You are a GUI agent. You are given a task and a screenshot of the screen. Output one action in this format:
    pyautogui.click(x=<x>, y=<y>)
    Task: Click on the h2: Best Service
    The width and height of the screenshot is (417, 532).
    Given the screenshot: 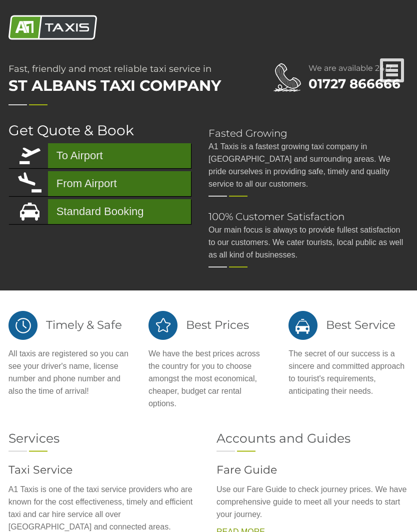 What is the action you would take?
    pyautogui.click(x=349, y=325)
    